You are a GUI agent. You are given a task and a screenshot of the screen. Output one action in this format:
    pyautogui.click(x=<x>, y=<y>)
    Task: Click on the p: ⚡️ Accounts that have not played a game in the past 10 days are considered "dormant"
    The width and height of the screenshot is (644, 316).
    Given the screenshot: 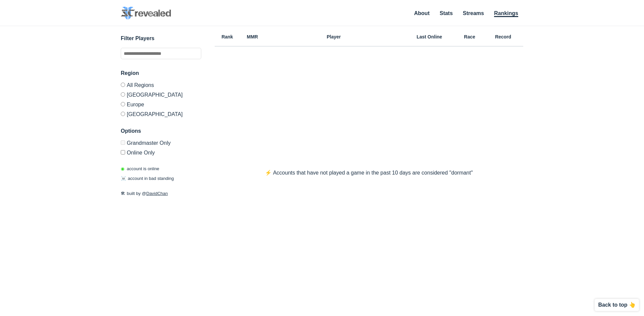 What is the action you would take?
    pyautogui.click(x=368, y=174)
    